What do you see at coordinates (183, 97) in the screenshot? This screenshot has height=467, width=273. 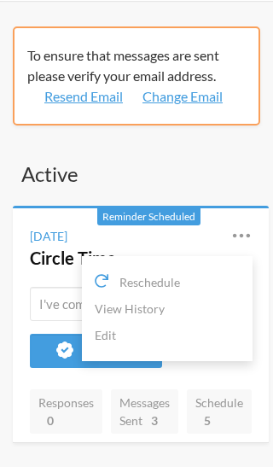 I see `a: Change Email` at bounding box center [183, 97].